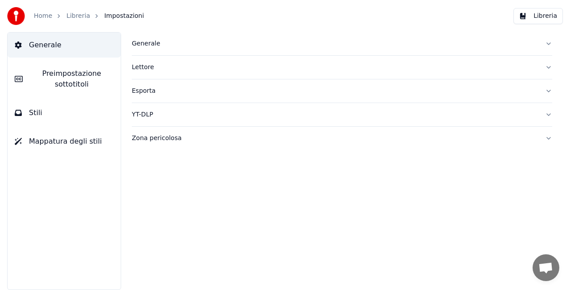 This screenshot has width=570, height=290. I want to click on a: Libreria, so click(78, 16).